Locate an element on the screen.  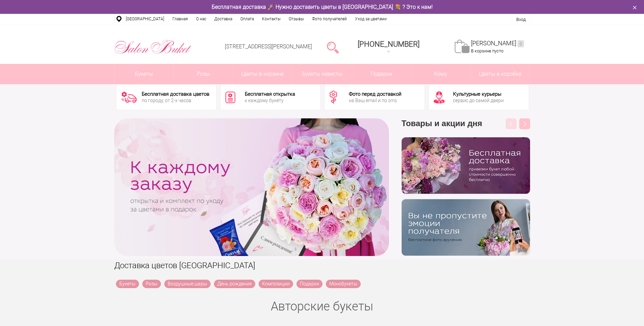
a: Фото получателей is located at coordinates (329, 19).